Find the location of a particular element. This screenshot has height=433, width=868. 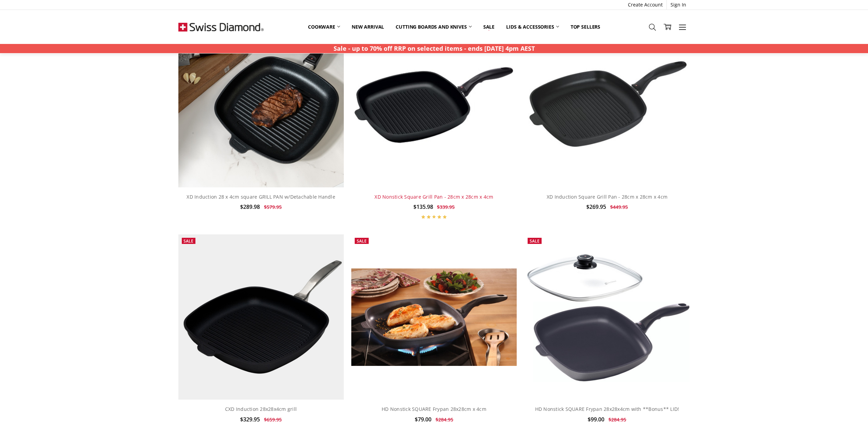

img: Free Shipping On Every Order is located at coordinates (221, 27).